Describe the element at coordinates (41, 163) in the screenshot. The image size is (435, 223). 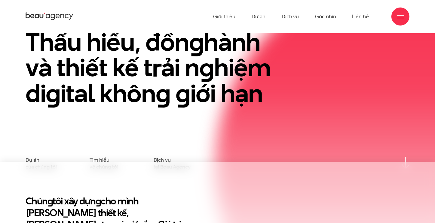
I see `a: Dự áncủa chúng tôi` at that location.